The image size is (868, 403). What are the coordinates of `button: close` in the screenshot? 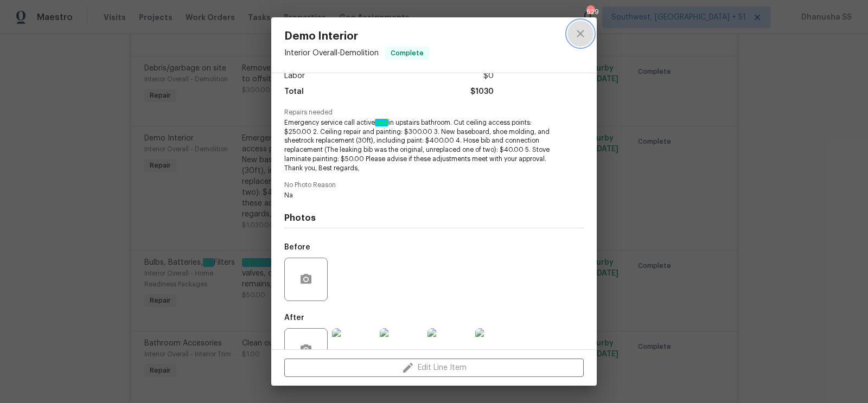 It's located at (580, 34).